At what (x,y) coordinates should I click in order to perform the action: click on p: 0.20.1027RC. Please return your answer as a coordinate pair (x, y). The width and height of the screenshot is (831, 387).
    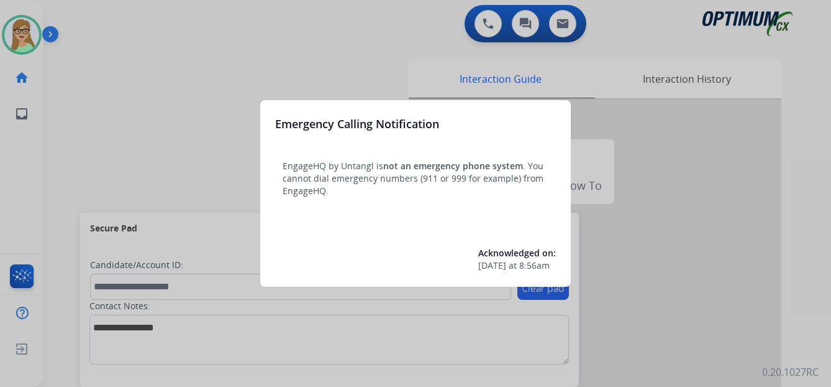
    Looking at the image, I should click on (790, 372).